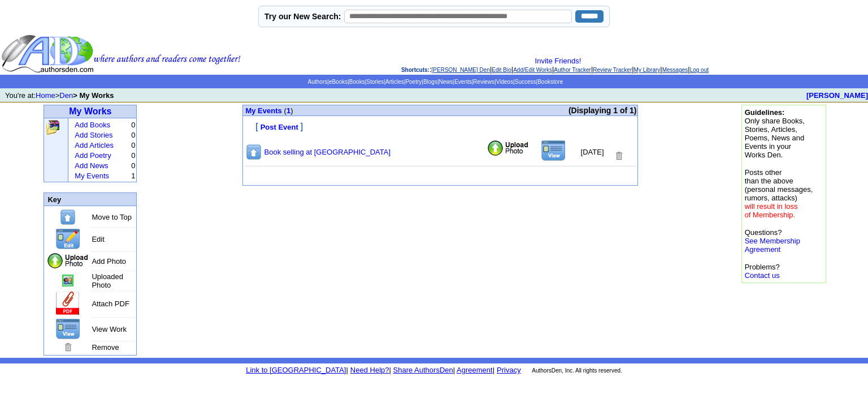 This screenshot has width=868, height=398. What do you see at coordinates (91, 165) in the screenshot?
I see `a: Add News` at bounding box center [91, 165].